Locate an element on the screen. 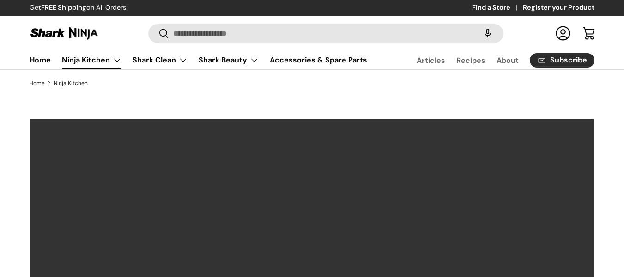 The width and height of the screenshot is (624, 277). p: Get on All Orders! is located at coordinates (79, 8).